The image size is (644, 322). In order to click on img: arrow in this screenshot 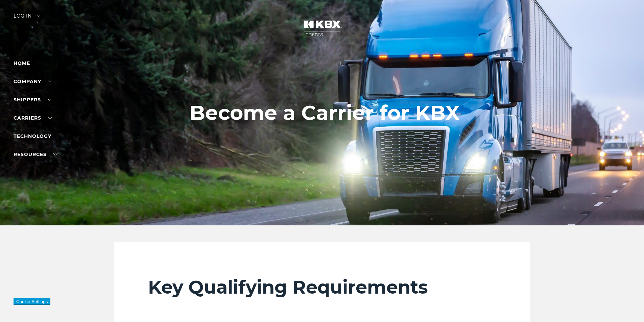, I will do `click(38, 16)`.